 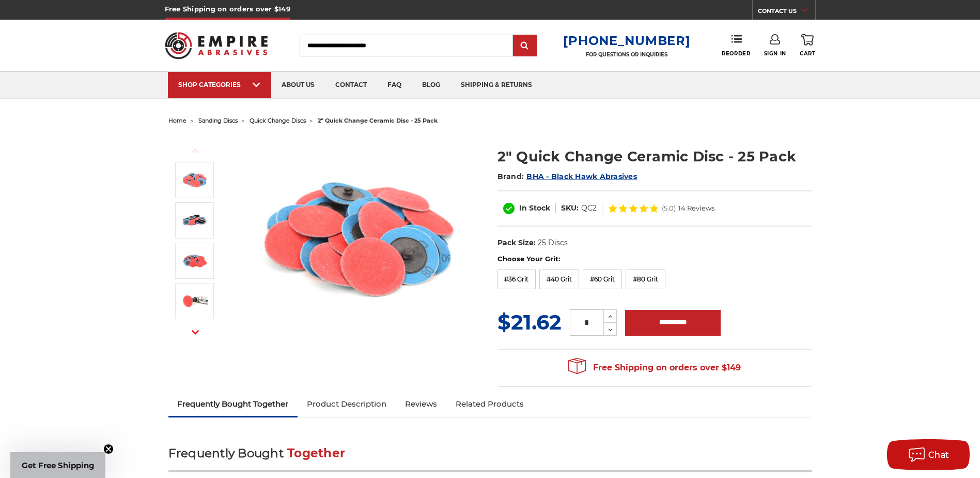 I want to click on span: 14 Reviews, so click(x=696, y=208).